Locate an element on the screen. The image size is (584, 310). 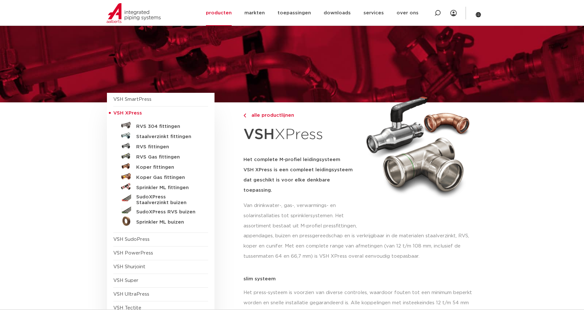
h1: XPress is located at coordinates (301, 134).